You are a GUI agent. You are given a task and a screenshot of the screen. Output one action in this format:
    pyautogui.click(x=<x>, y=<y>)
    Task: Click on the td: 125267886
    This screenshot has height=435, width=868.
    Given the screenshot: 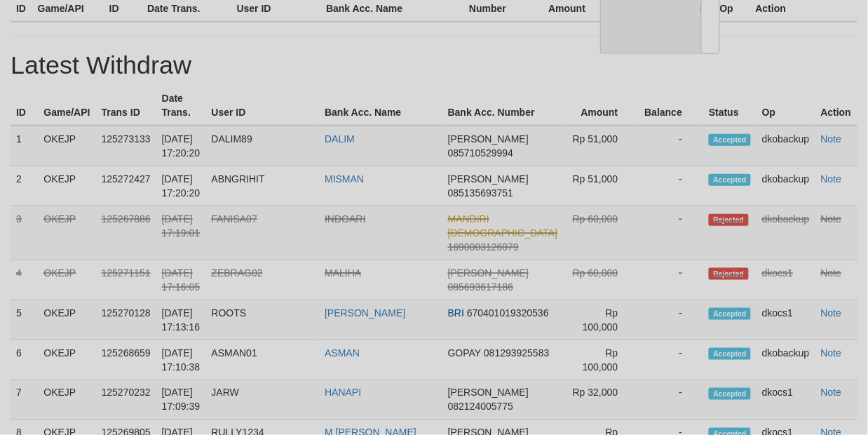 What is the action you would take?
    pyautogui.click(x=126, y=233)
    